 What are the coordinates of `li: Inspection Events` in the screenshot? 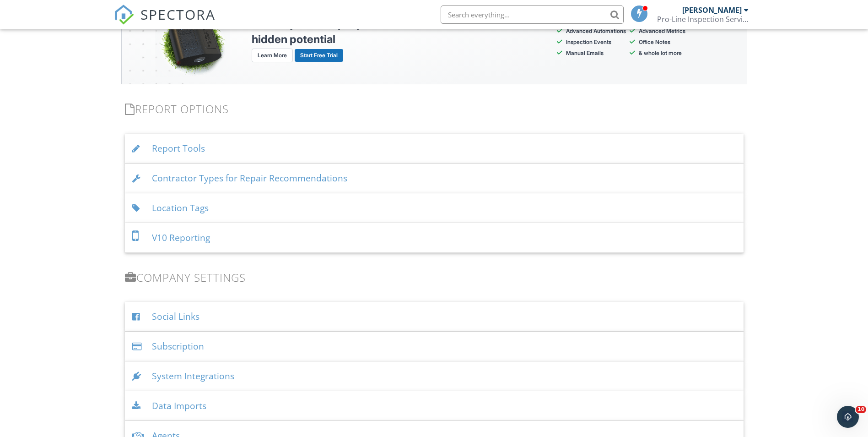 It's located at (595, 42).